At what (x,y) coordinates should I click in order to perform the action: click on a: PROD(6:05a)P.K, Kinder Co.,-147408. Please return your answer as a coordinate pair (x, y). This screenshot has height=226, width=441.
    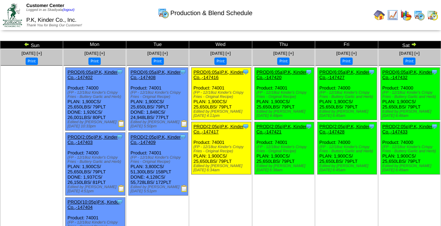
    Looking at the image, I should click on (155, 75).